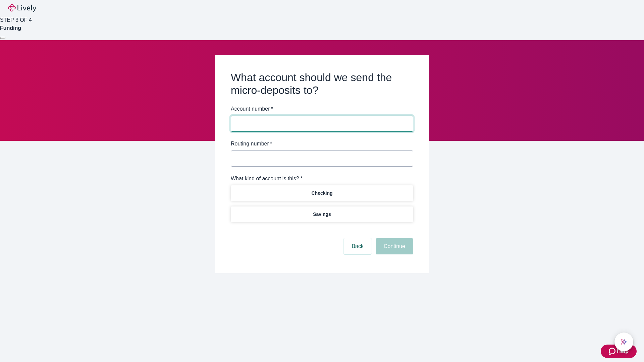 This screenshot has height=362, width=644. Describe the element at coordinates (613, 351) in the screenshot. I see `svg: Zendesk support icon` at that location.